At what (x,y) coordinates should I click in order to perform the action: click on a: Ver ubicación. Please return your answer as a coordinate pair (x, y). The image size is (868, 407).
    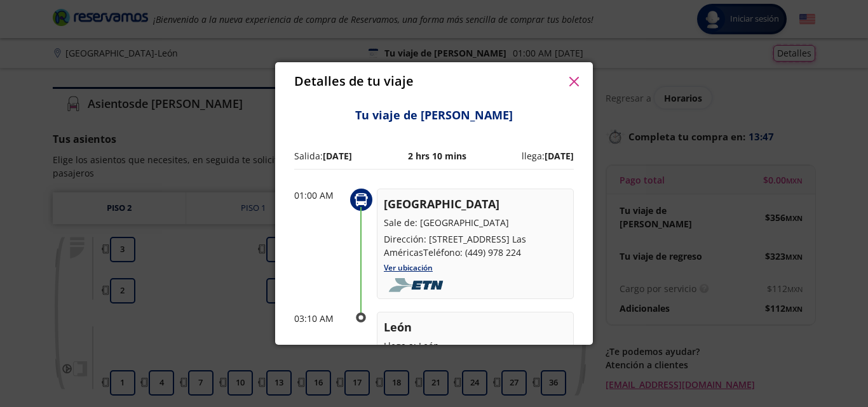
    Looking at the image, I should click on (408, 267).